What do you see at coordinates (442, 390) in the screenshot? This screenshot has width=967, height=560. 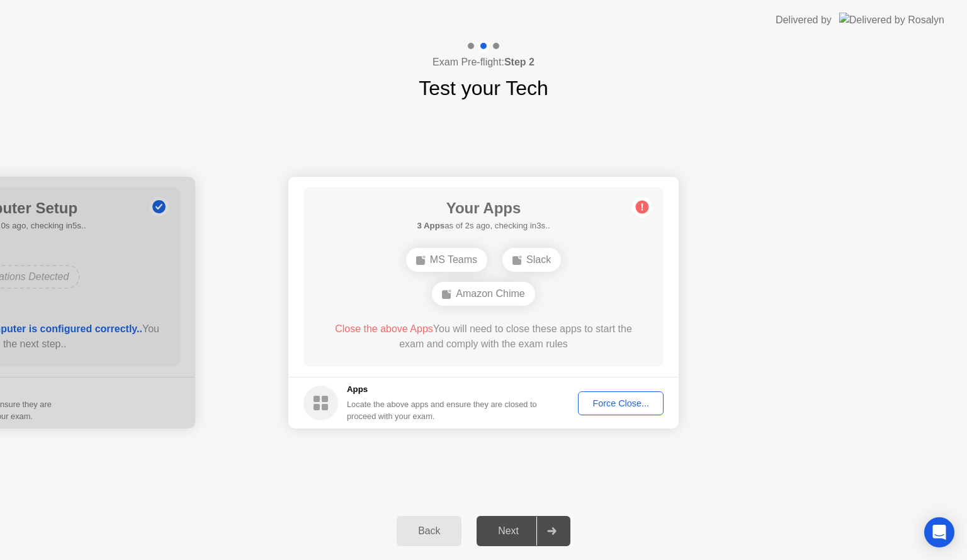 I see `h5: Apps` at bounding box center [442, 390].